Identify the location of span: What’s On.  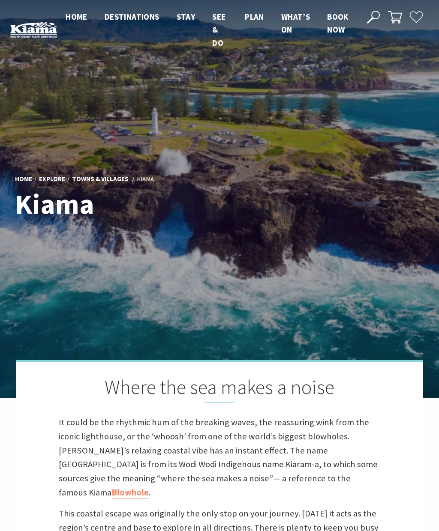
(295, 23).